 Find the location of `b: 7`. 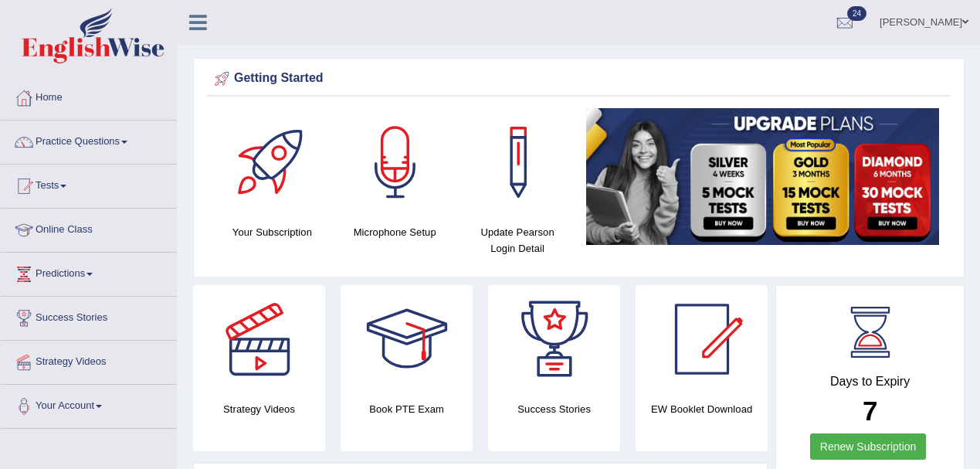

b: 7 is located at coordinates (870, 410).